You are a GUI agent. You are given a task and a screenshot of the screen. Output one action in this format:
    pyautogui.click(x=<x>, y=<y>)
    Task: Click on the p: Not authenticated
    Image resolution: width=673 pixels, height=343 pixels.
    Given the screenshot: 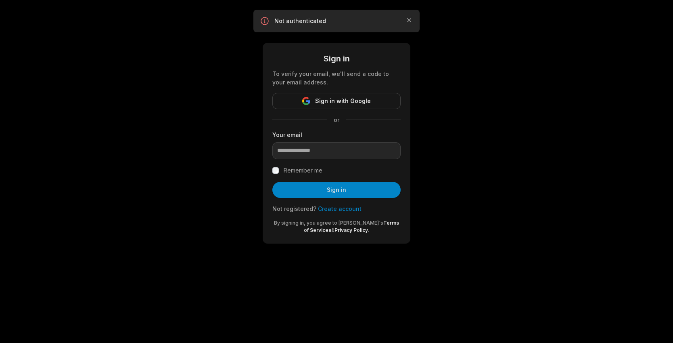 What is the action you would take?
    pyautogui.click(x=336, y=21)
    